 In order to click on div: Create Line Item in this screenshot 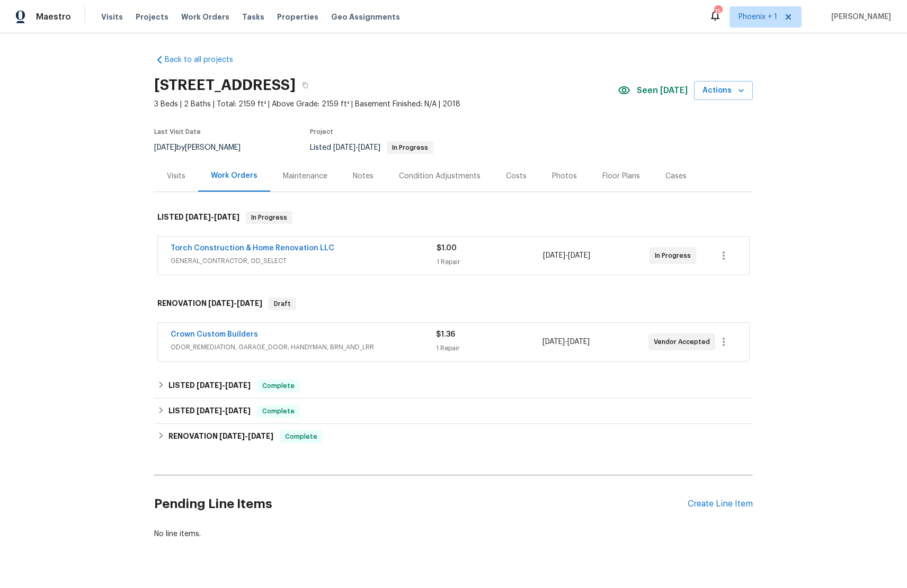, I will do `click(720, 504)`.